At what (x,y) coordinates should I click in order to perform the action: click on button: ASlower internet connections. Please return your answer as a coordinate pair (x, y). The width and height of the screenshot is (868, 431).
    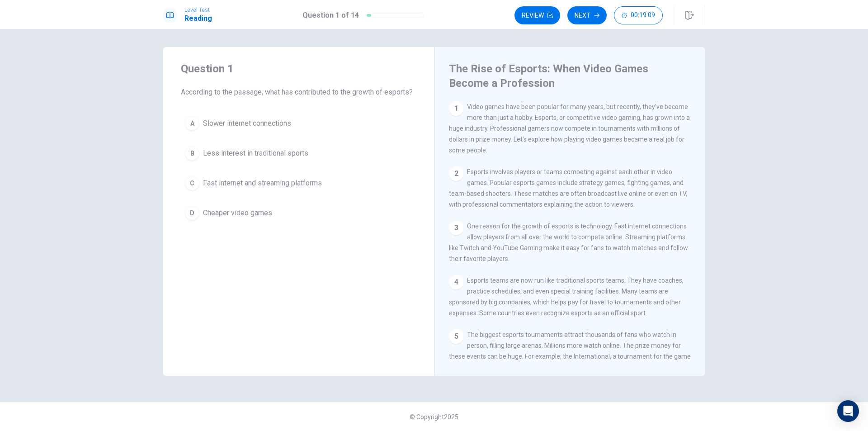
    Looking at the image, I should click on (298, 124).